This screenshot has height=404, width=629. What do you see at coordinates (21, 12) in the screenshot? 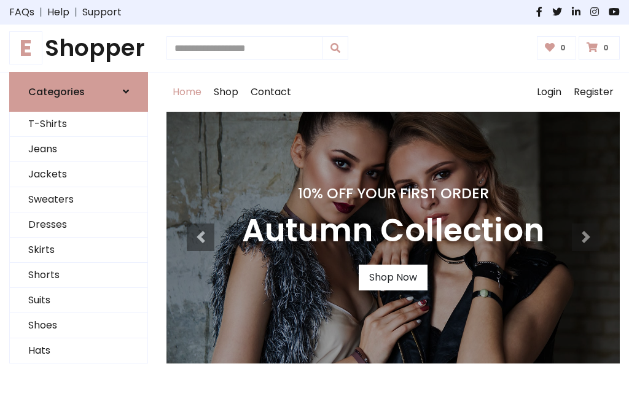
I see `a: FAQs` at bounding box center [21, 12].